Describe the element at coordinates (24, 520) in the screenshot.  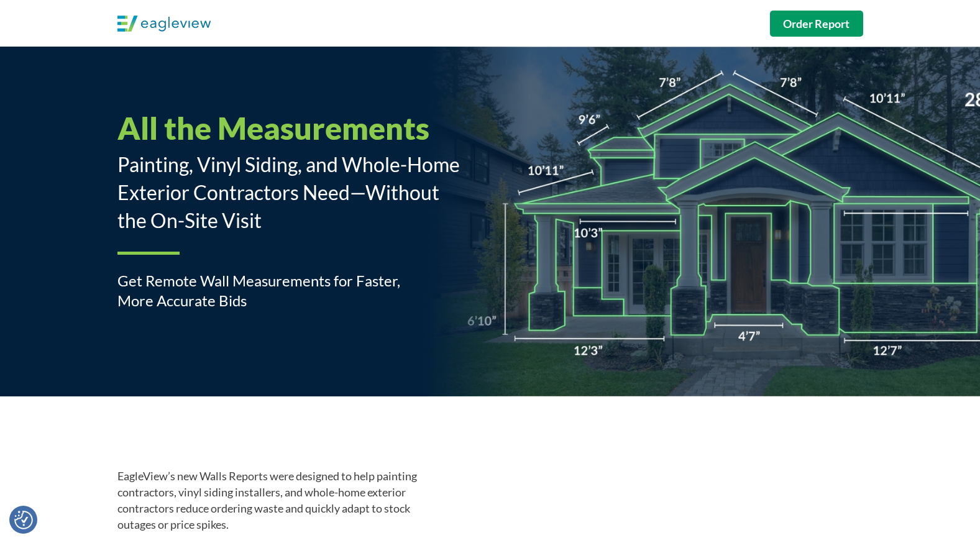
I see `button: Consent Preferences` at that location.